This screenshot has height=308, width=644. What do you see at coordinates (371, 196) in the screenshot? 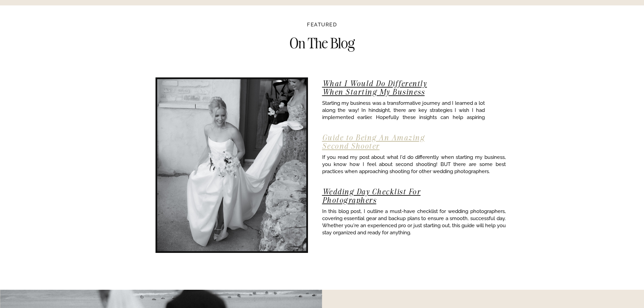
I see `a: Wedding Day Checklist For Photographers` at bounding box center [371, 196].